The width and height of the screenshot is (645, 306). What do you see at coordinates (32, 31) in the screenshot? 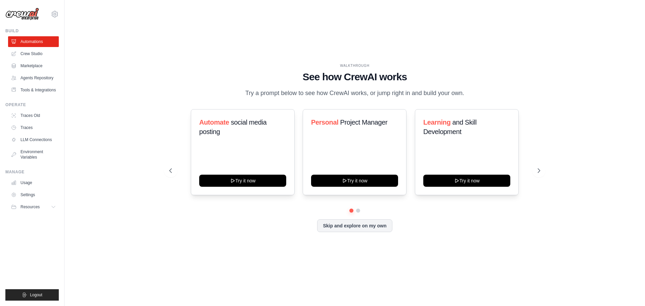
I see `div: Build` at bounding box center [32, 31].